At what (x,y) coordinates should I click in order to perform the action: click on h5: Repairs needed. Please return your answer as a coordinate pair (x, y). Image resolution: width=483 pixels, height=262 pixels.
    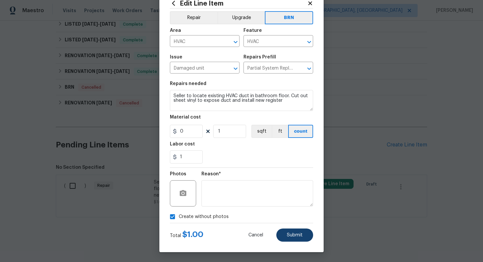
    Looking at the image, I should click on (188, 84).